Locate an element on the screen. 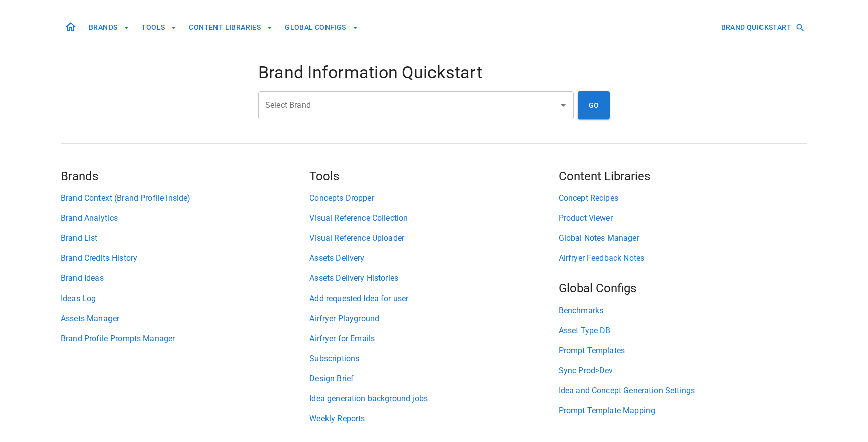  button: TOOLS is located at coordinates (158, 27).